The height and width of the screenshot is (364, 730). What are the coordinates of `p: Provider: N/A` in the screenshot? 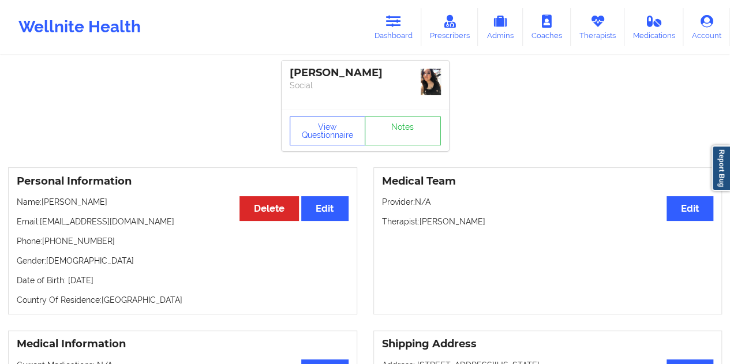 It's located at (547, 202).